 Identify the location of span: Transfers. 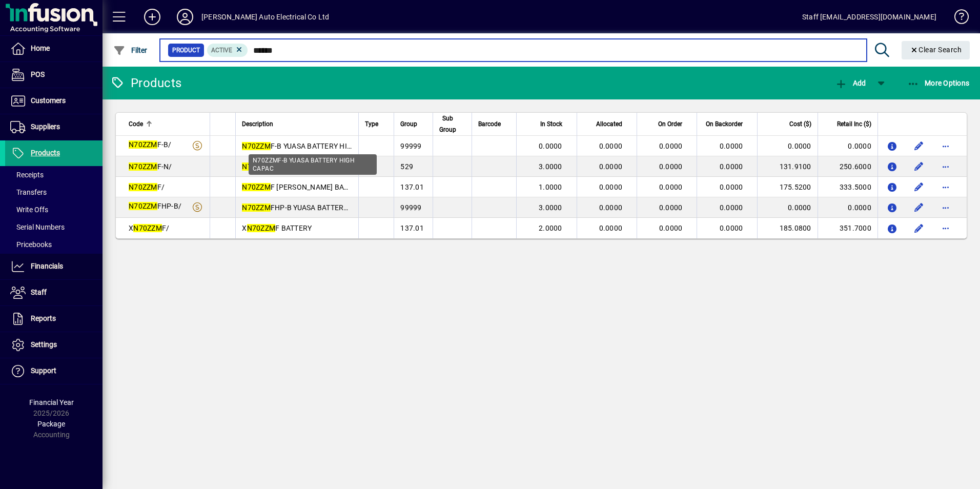
(28, 192).